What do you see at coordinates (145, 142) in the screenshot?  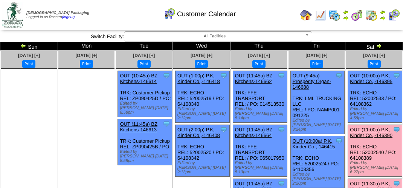 I see `div: TRK: Customer Pickup REL: ZP090425B / PO:` at bounding box center [145, 142].